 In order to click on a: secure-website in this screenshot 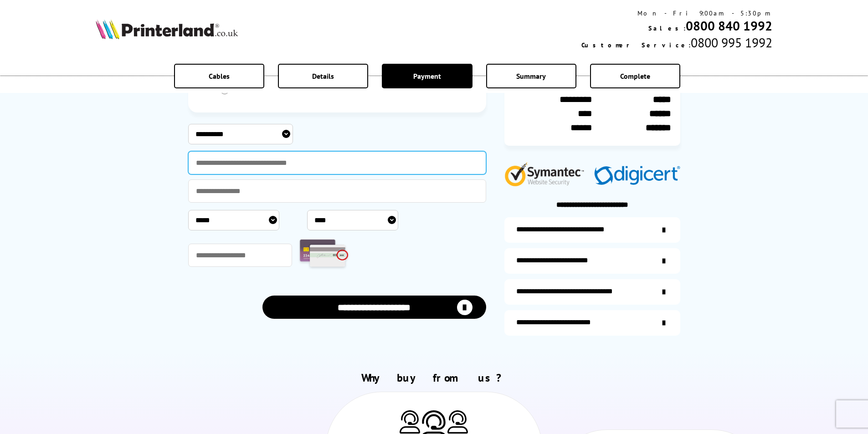, I will do `click(593, 322)`.